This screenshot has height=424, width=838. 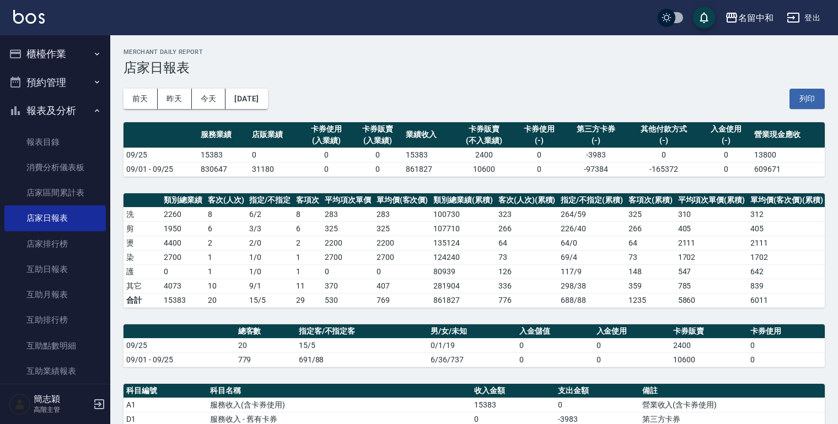 I want to click on a: 互助點數明細, so click(x=55, y=346).